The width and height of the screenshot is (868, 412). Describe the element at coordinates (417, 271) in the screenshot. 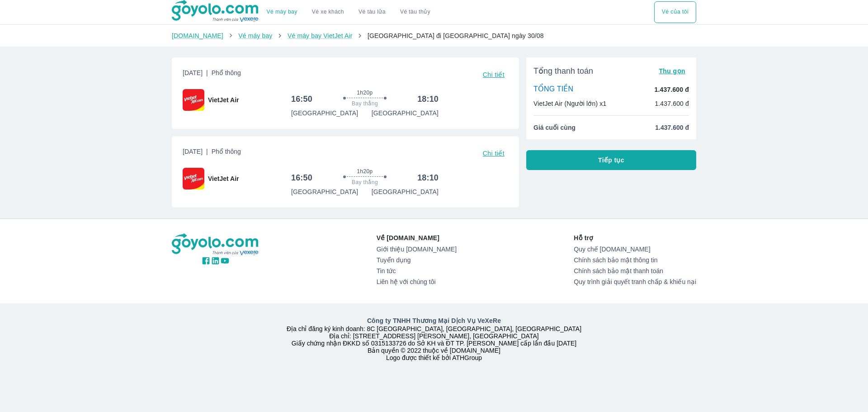

I see `a: Tin tức` at that location.